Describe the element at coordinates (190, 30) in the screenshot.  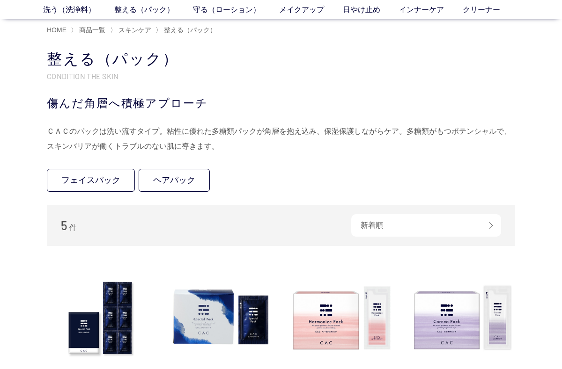
I see `span: 整える（パック）` at that location.